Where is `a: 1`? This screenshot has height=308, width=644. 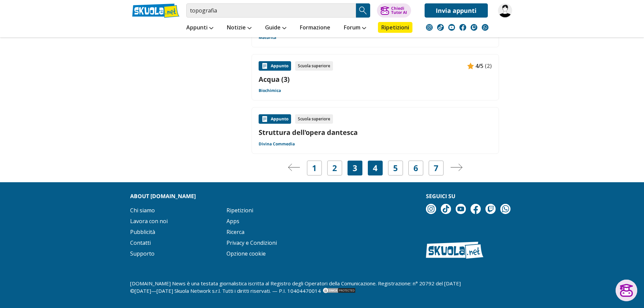
a: 1 is located at coordinates (314, 168).